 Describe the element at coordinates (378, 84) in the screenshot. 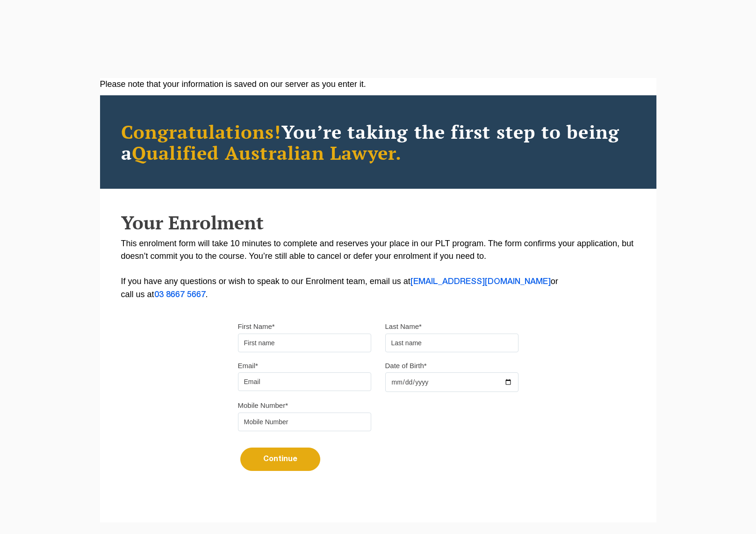

I see `div: Please note that your information is saved on our server as you enter it.` at that location.